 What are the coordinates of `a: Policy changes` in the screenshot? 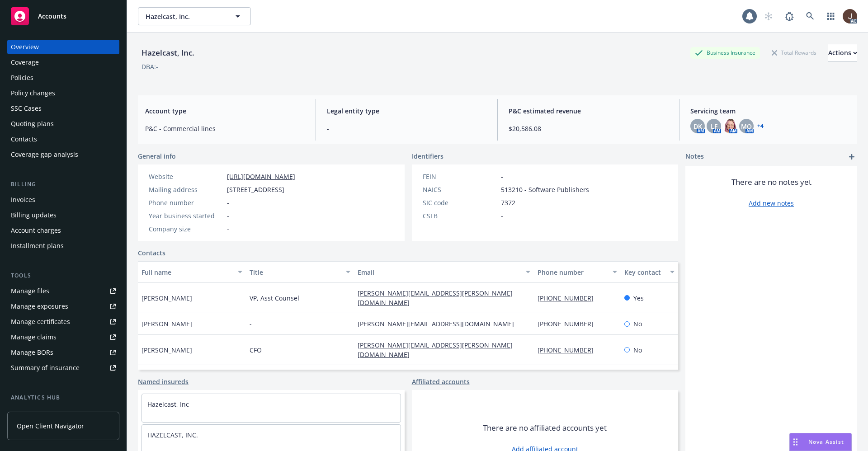 It's located at (63, 93).